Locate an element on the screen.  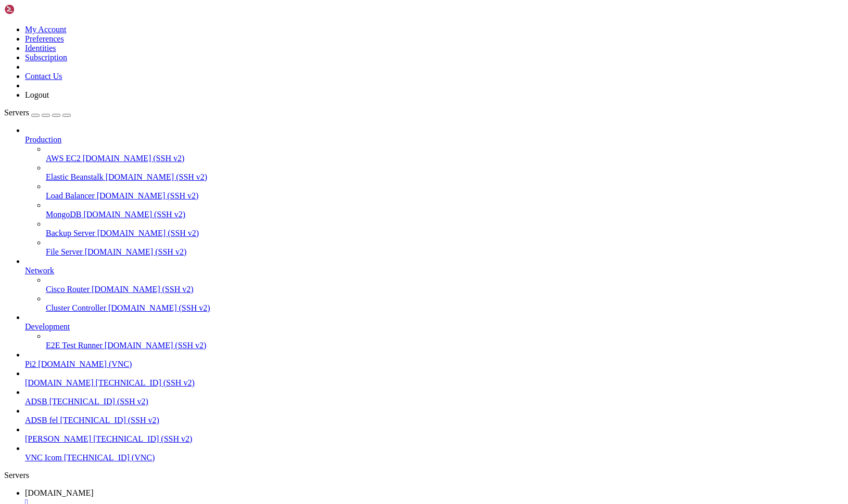
span: Cisco Router is located at coordinates (68, 289).